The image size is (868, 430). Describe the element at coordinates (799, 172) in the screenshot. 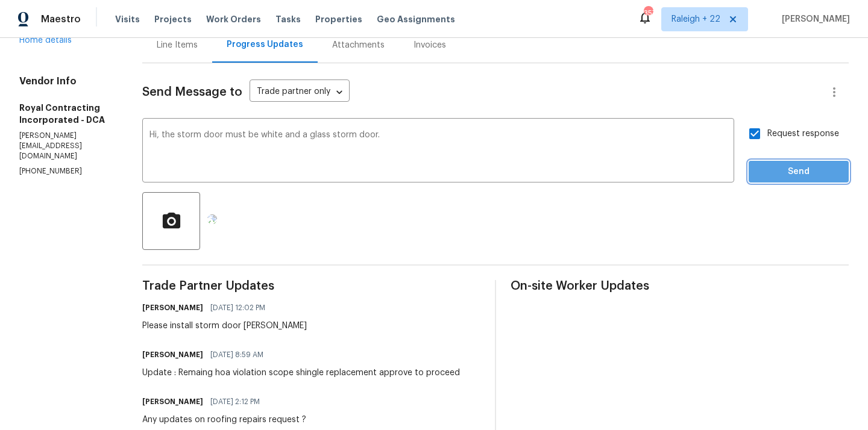

I see `button: Send` at that location.